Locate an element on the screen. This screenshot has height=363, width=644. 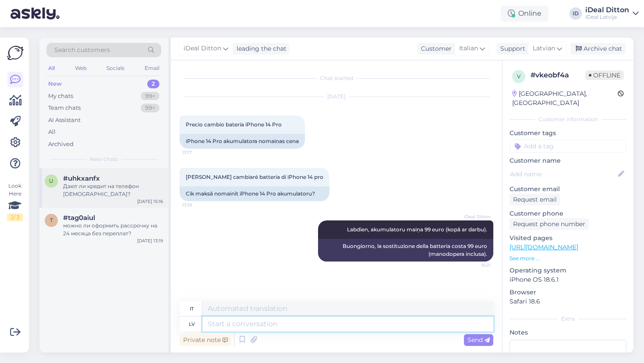
a: iDeal DittoniDeal Latvija is located at coordinates (612, 13).